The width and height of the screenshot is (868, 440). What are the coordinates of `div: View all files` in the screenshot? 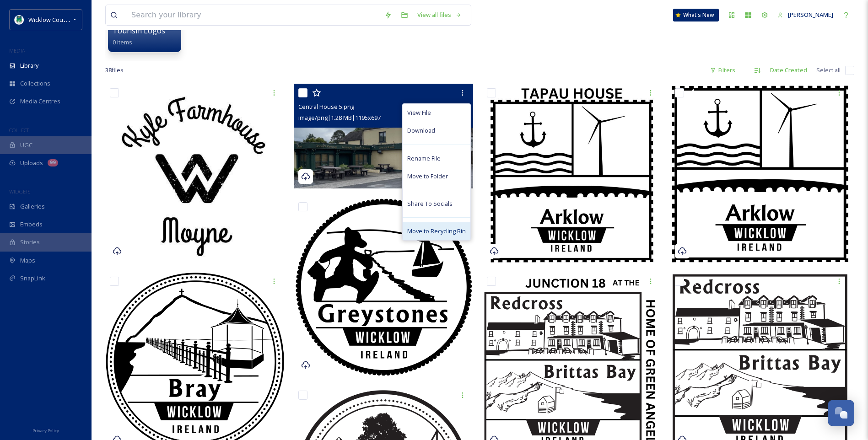 It's located at (439, 15).